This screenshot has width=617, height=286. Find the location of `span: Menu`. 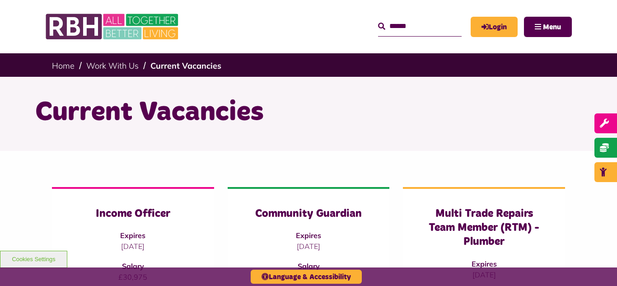

span: Menu is located at coordinates (552, 27).